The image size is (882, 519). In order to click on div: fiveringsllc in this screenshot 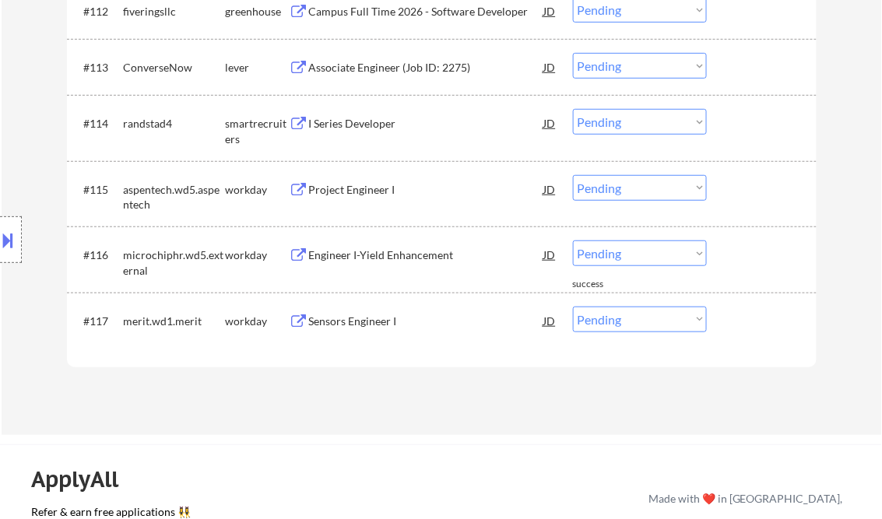, I will do `click(174, 12)`.